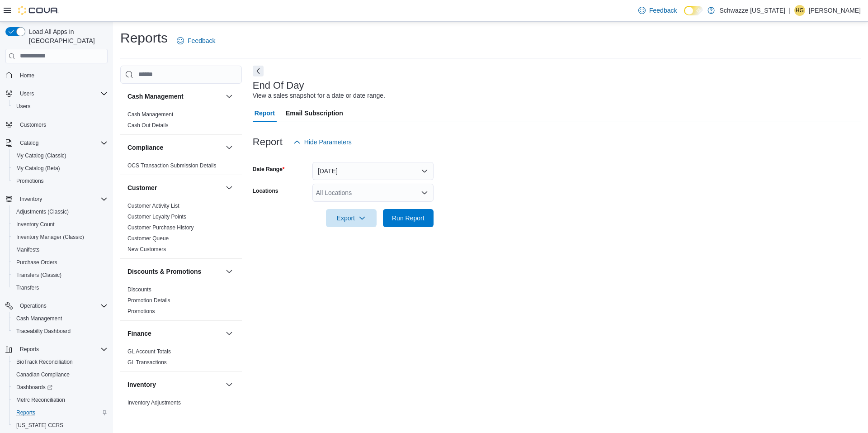 The height and width of the screenshot is (433, 868). What do you see at coordinates (62, 93) in the screenshot?
I see `span: Users` at bounding box center [62, 93].